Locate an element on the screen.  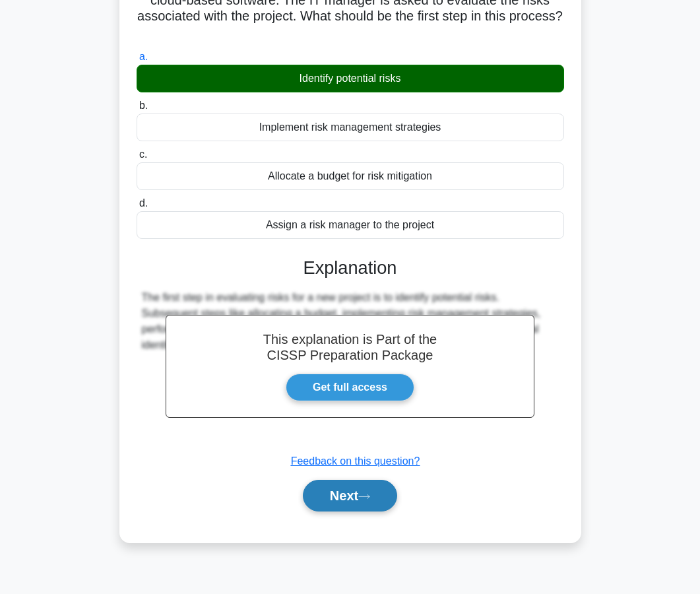
span: d. is located at coordinates (143, 203).